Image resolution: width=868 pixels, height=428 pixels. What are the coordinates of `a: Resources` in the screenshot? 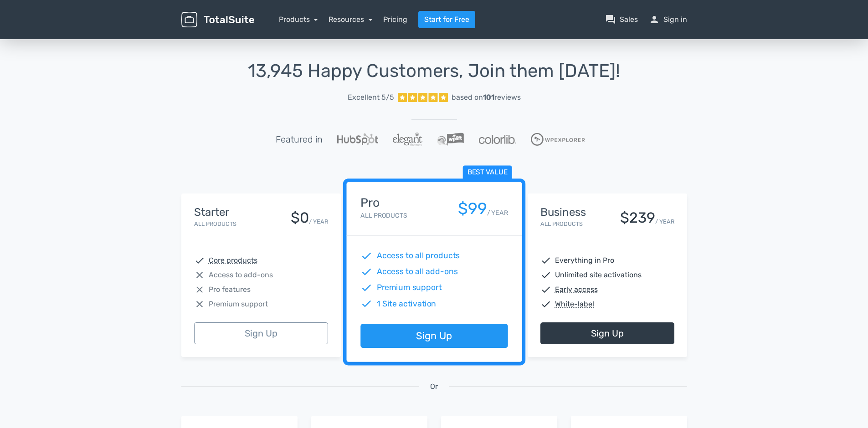 It's located at (350, 19).